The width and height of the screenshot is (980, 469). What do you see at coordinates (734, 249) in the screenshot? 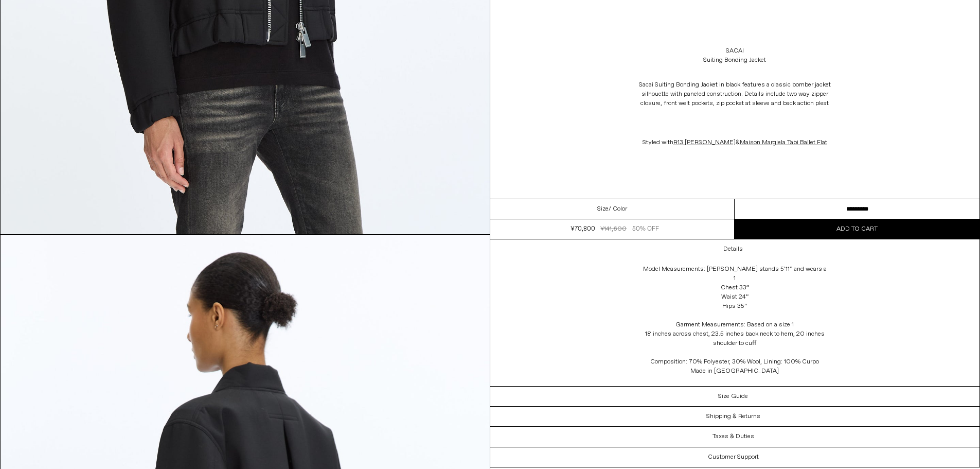
I see `h3: Details` at bounding box center [734, 249].